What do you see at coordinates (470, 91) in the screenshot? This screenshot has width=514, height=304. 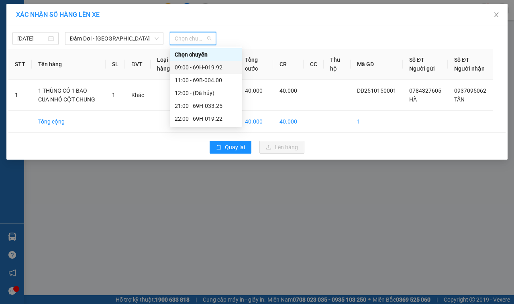 I see `span: 0937095062` at bounding box center [470, 91].